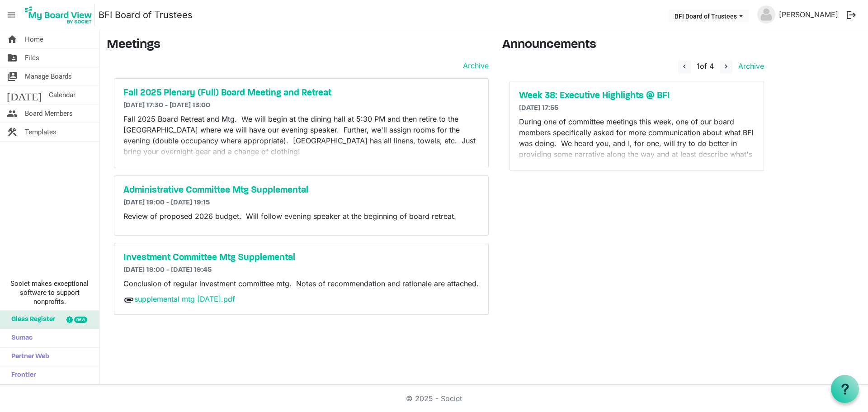 The width and height of the screenshot is (868, 412). I want to click on h3: Meetings, so click(298, 45).